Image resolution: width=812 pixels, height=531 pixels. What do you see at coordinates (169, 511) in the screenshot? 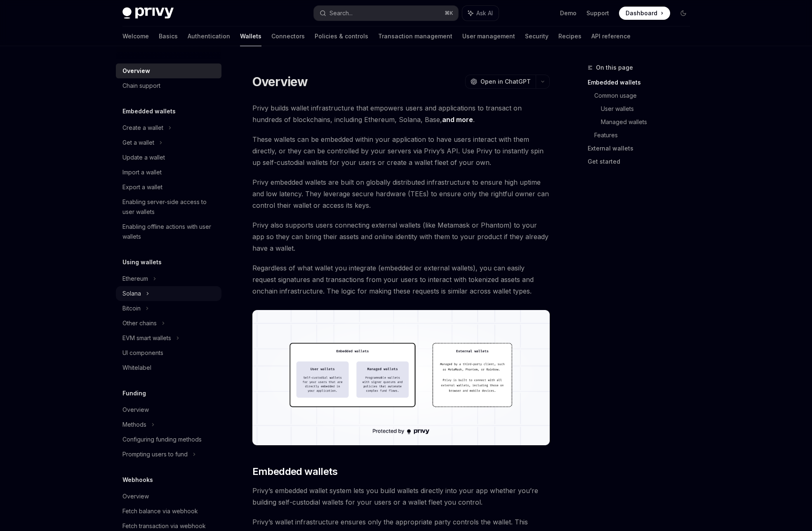
I see `a: Fetch balance via webhook` at bounding box center [169, 511].